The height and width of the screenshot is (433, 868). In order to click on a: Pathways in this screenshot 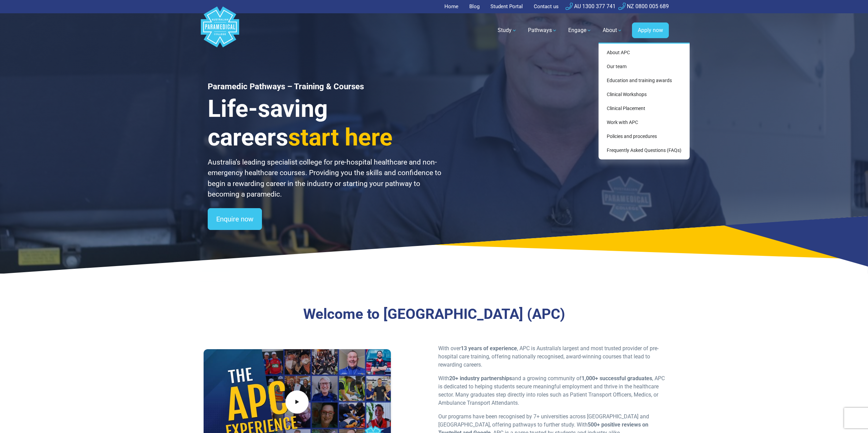, I will do `click(543, 30)`.